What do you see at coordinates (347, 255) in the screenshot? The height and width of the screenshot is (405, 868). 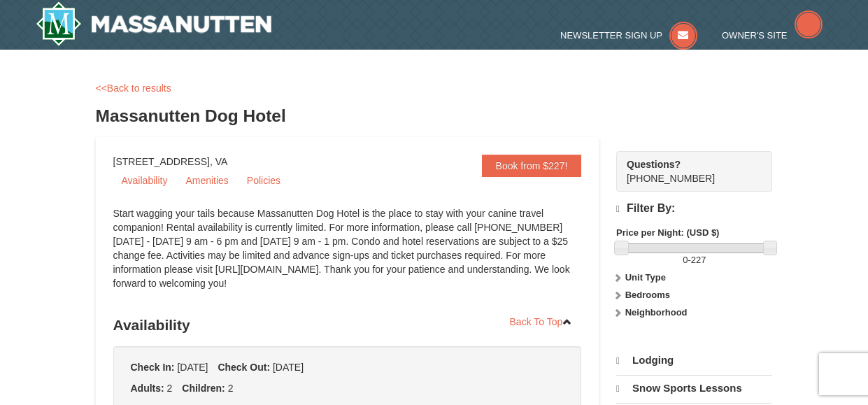 I see `div: Start wagging your tails because Massanutten Dog Hotel is the place to stay with your canine trav...` at bounding box center [347, 255].